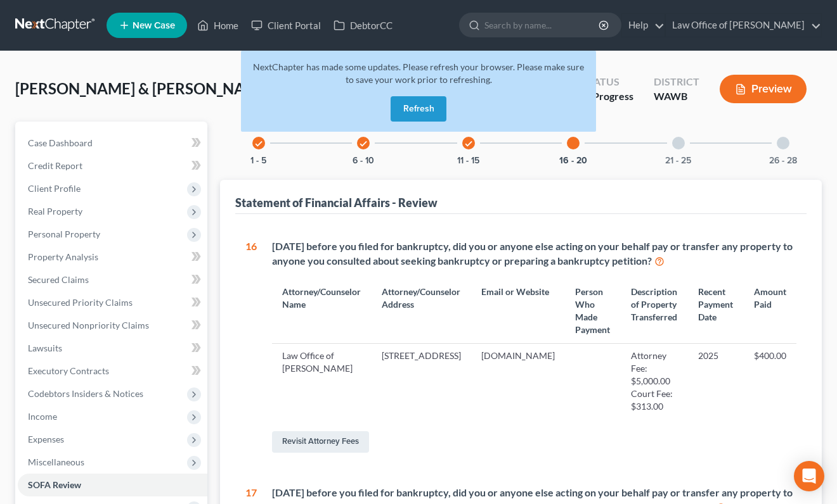 The image size is (837, 504). What do you see at coordinates (112, 348) in the screenshot?
I see `a: Lawsuits` at bounding box center [112, 348].